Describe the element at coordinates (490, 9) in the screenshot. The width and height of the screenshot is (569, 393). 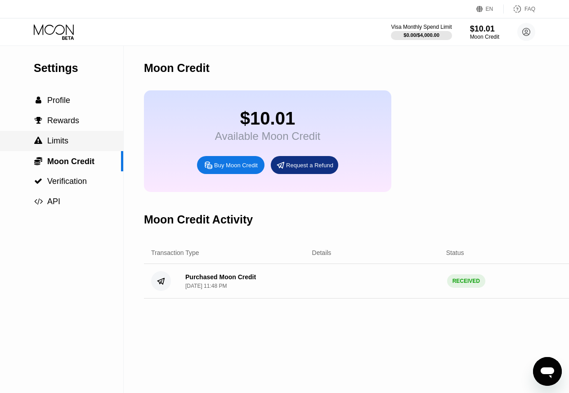
I see `div: EN` at that location.